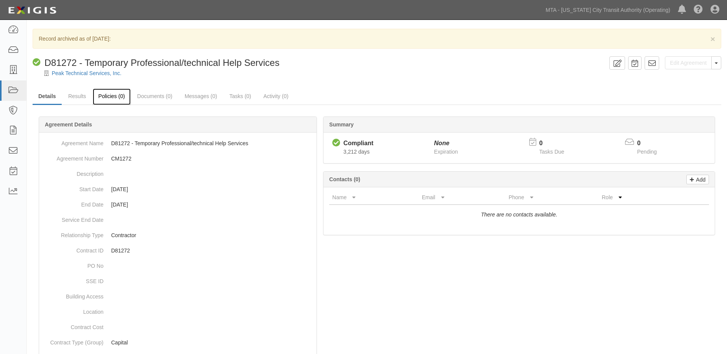 The image size is (727, 354). Describe the element at coordinates (73, 218) in the screenshot. I see `dt: Service End Date` at that location.